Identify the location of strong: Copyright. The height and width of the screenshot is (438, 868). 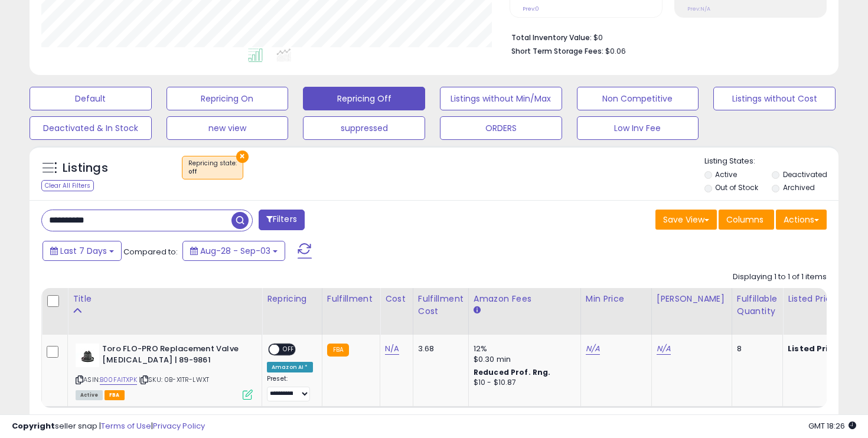
(33, 426).